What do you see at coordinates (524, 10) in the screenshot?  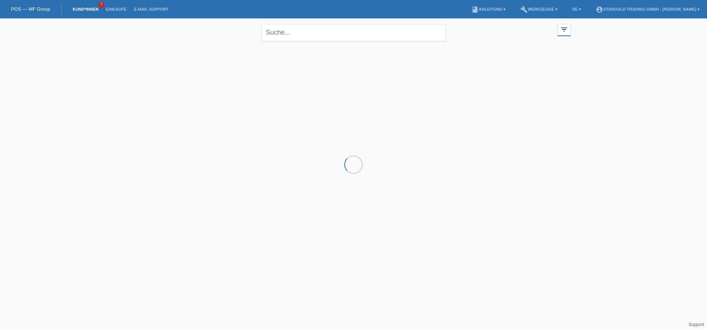 I see `i: build` at bounding box center [524, 10].